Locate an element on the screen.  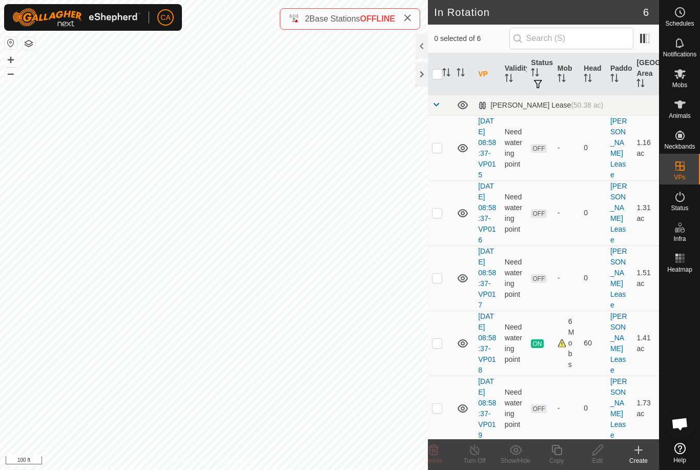
td: 1.16 ac is located at coordinates (645, 148).